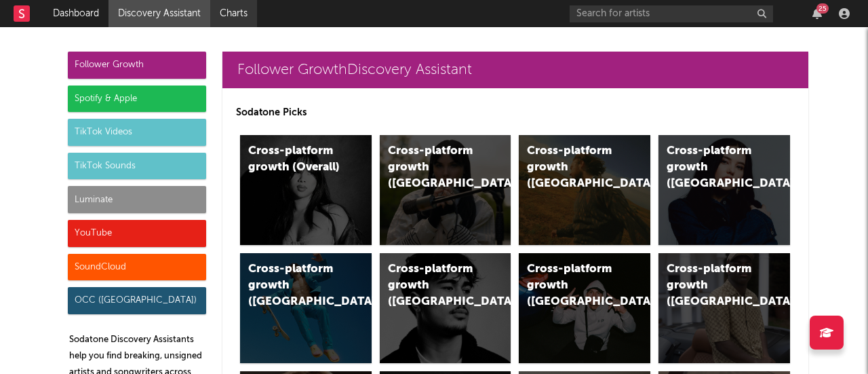  What do you see at coordinates (137, 268) in the screenshot?
I see `div: SoundCloud` at bounding box center [137, 268].